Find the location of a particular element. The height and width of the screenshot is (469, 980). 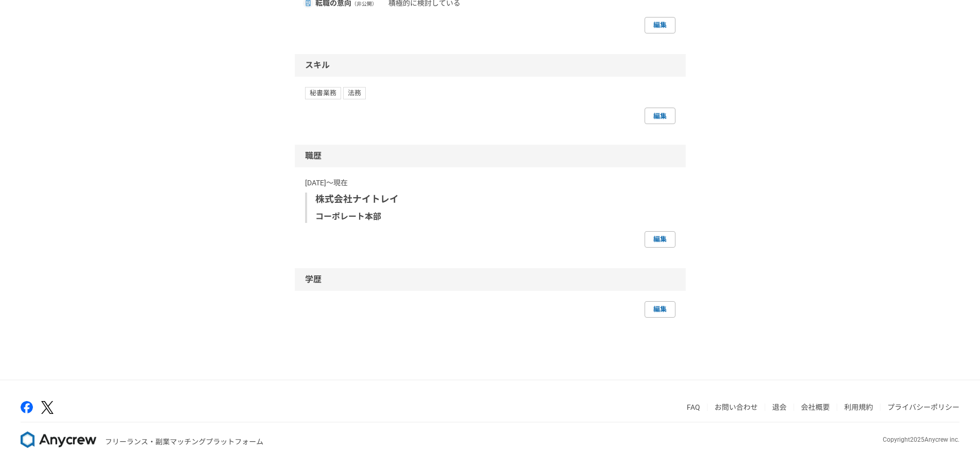

img: 8DqYSo04kwAAAAASUVORK5CYII= is located at coordinates (59, 439).